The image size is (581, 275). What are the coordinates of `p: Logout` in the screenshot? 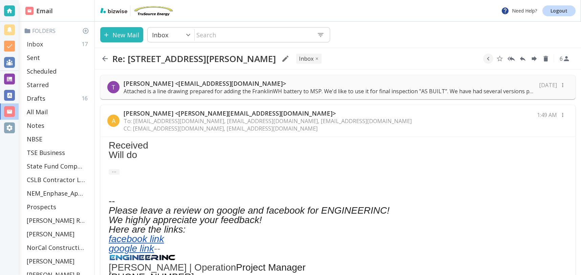 It's located at (559, 11).